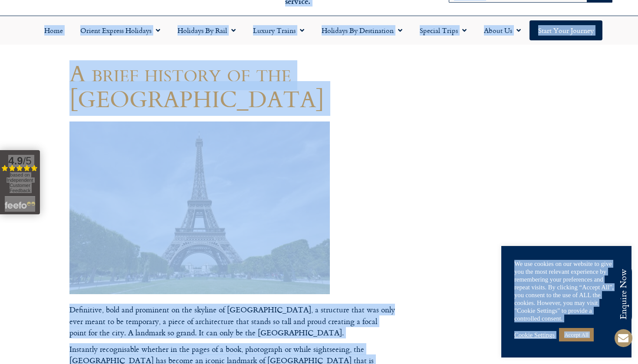 This screenshot has width=638, height=364. Describe the element at coordinates (279, 30) in the screenshot. I see `a: Luxury Trains` at that location.